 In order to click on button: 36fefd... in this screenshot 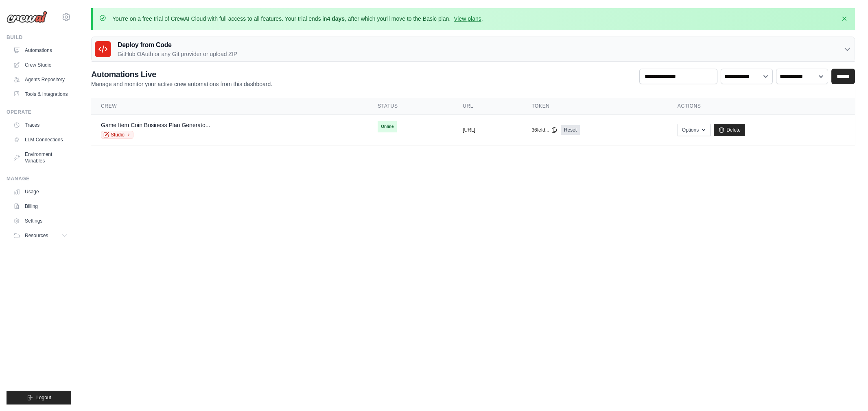, I will do `click(544, 130)`.